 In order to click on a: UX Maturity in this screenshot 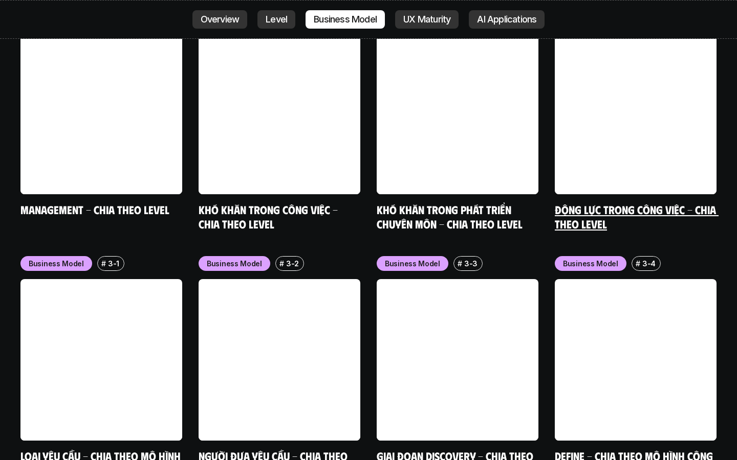, I will do `click(427, 19)`.